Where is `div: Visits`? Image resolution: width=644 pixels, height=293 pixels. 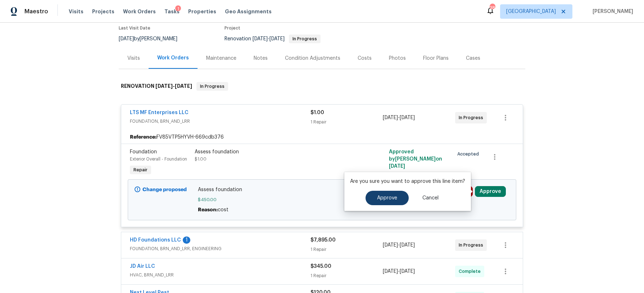
div: Visits is located at coordinates (134, 58).